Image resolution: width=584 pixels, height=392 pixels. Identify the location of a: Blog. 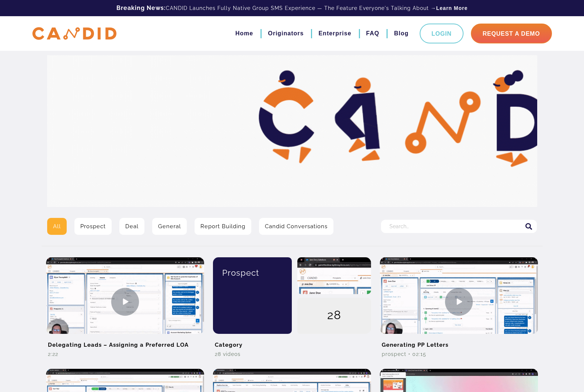
(401, 33).